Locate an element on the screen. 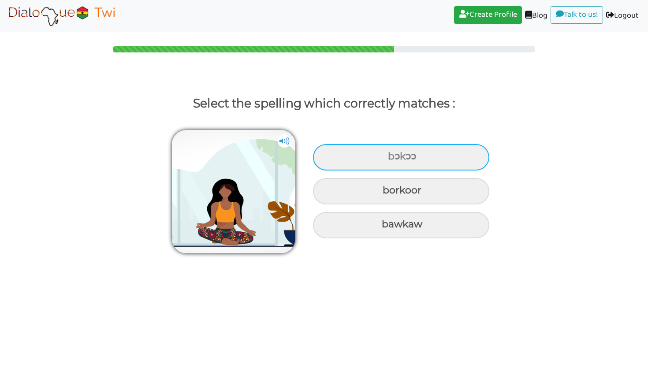 The height and width of the screenshot is (367, 648). a: Logout is located at coordinates (622, 16).